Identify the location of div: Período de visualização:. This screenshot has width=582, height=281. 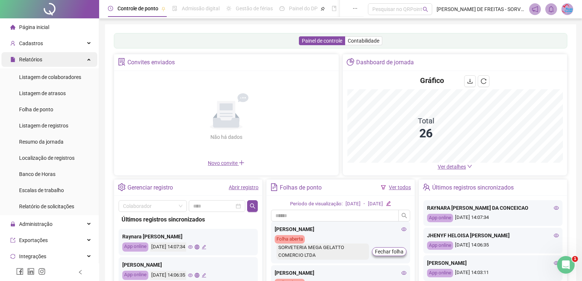
(316, 204).